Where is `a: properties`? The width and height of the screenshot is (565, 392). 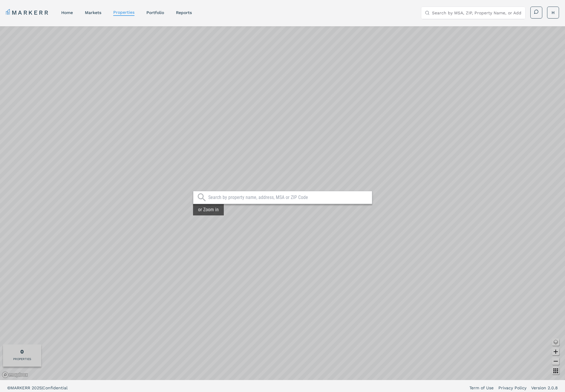
a: properties is located at coordinates (124, 12).